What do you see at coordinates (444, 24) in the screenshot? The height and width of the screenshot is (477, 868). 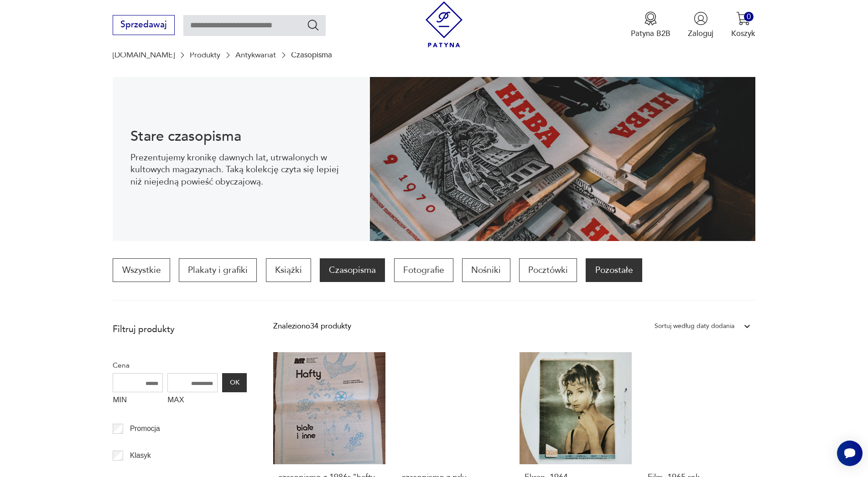 I see `img: Patyna - sklep z meblami i dekoracjami vintage` at bounding box center [444, 24].